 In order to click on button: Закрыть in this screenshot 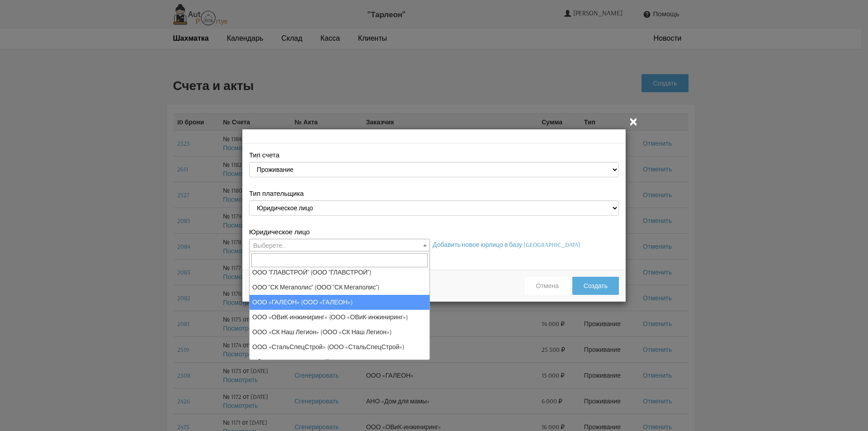, I will do `click(633, 120)`.